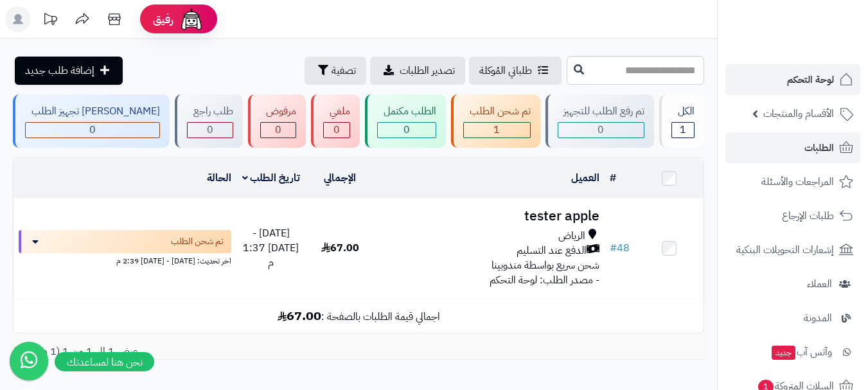  I want to click on a: إشعارات التحويلات البنكية, so click(793, 250).